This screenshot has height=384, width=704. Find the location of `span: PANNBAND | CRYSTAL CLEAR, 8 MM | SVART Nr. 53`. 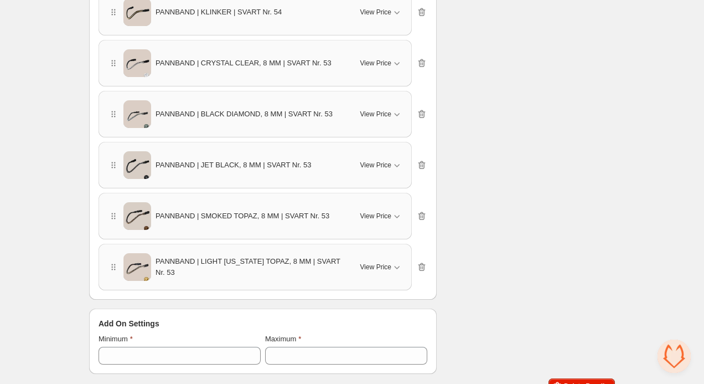

span: PANNBAND | CRYSTAL CLEAR, 8 MM | SVART Nr. 53 is located at coordinates (243, 63).